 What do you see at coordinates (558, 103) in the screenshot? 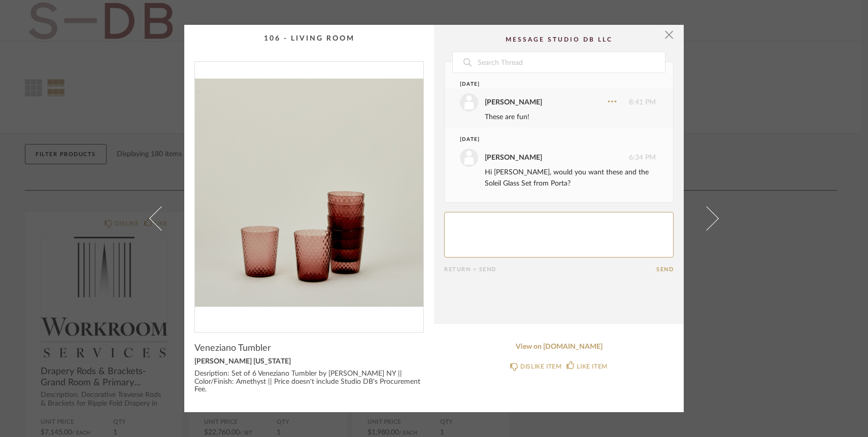
I see `div: 8:41 PM` at bounding box center [558, 103].